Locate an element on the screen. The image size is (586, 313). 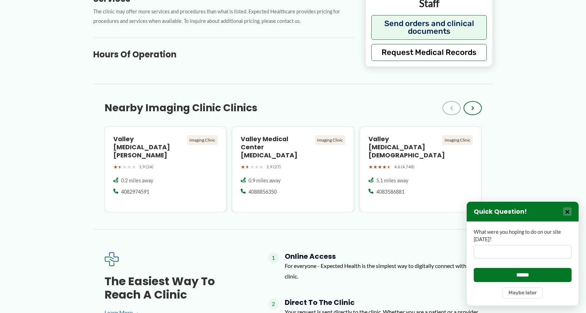
span: 1 is located at coordinates (274, 258).